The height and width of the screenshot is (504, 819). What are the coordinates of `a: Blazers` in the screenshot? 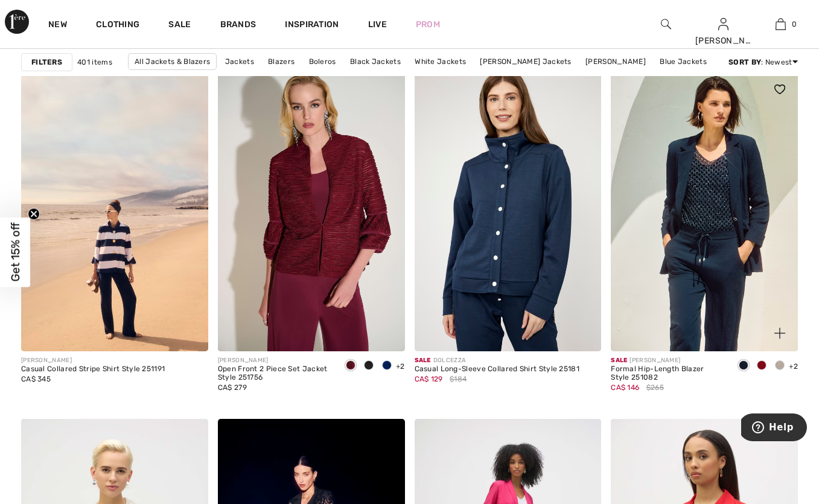 It's located at (281, 62).